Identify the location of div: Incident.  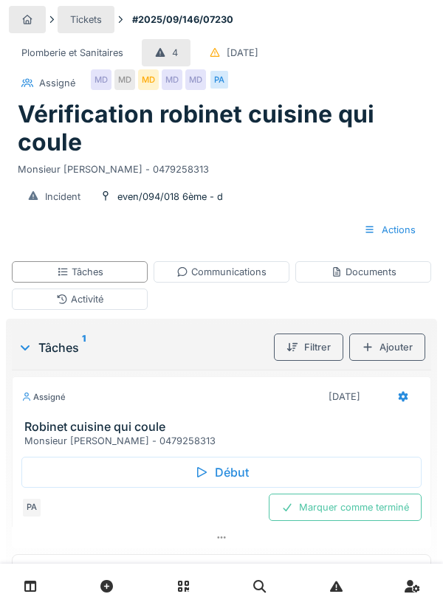
(63, 196).